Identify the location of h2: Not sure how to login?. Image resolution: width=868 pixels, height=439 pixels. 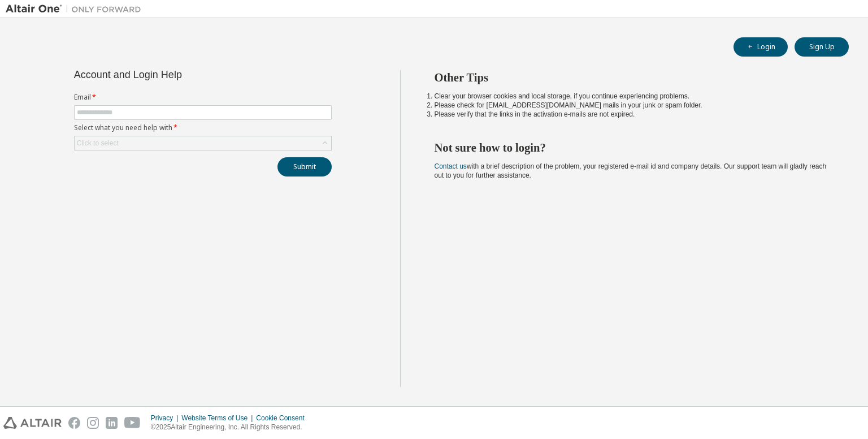
(631, 147).